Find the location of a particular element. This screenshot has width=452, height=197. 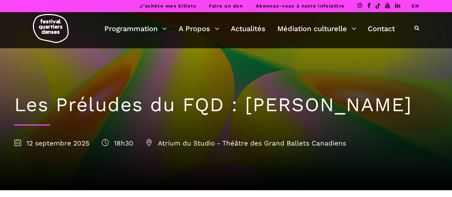

img: logo-fqd-med is located at coordinates (51, 28).